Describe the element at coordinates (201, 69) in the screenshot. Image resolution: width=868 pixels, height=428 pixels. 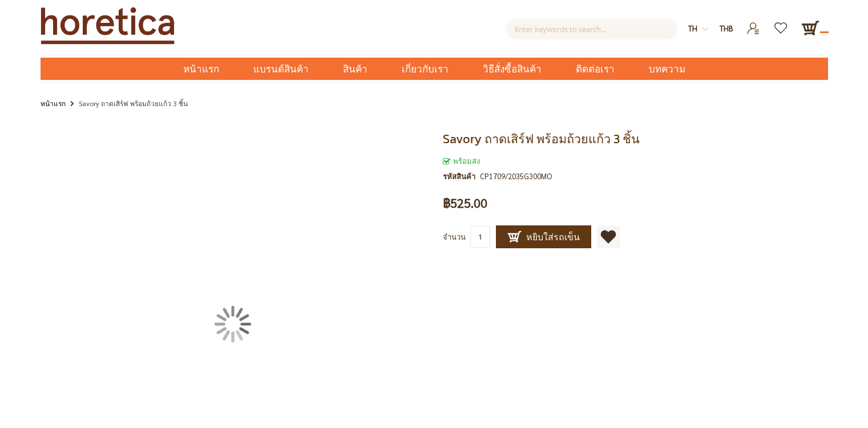
I see `span: หน้าแรก` at that location.